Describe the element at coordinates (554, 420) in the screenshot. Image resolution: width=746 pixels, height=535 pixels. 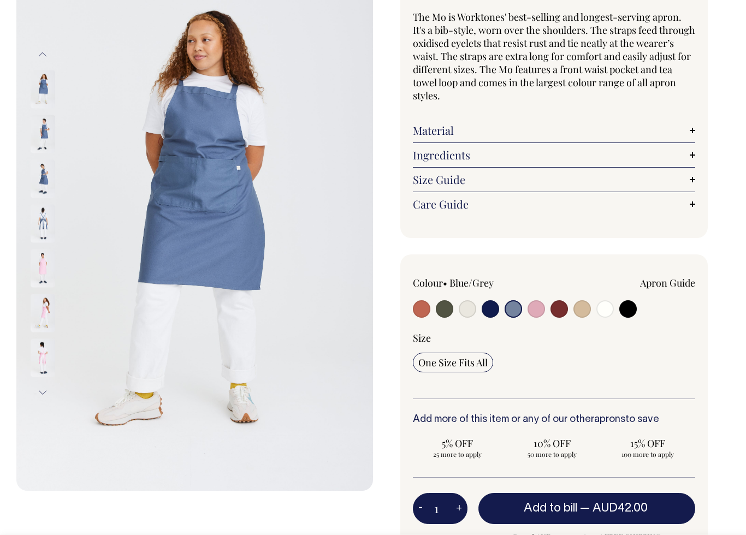
I see `h6: Add more of this item or any of our other to save` at that location.